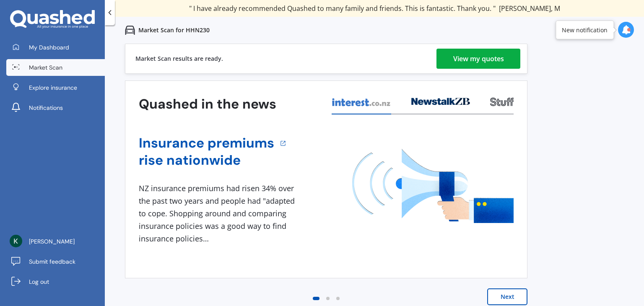 The width and height of the screenshot is (644, 306). Describe the element at coordinates (479, 59) in the screenshot. I see `div: View my quotes` at that location.